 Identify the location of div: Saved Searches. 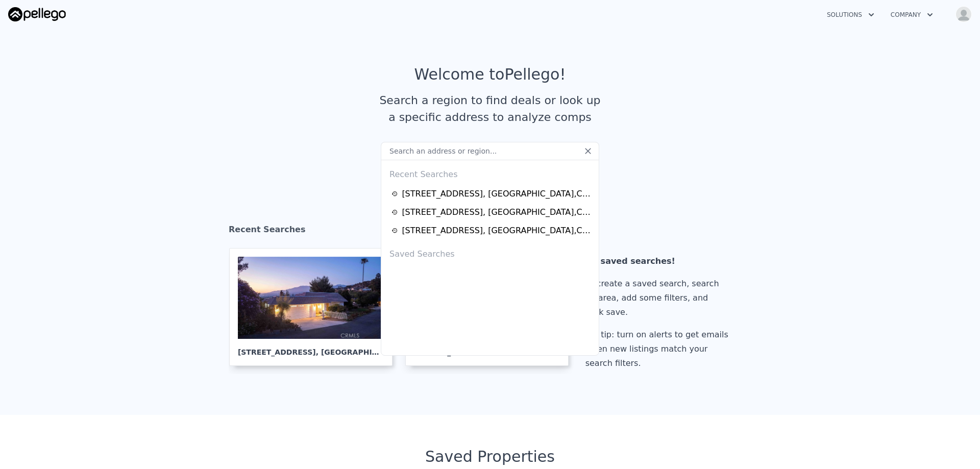
(490, 252).